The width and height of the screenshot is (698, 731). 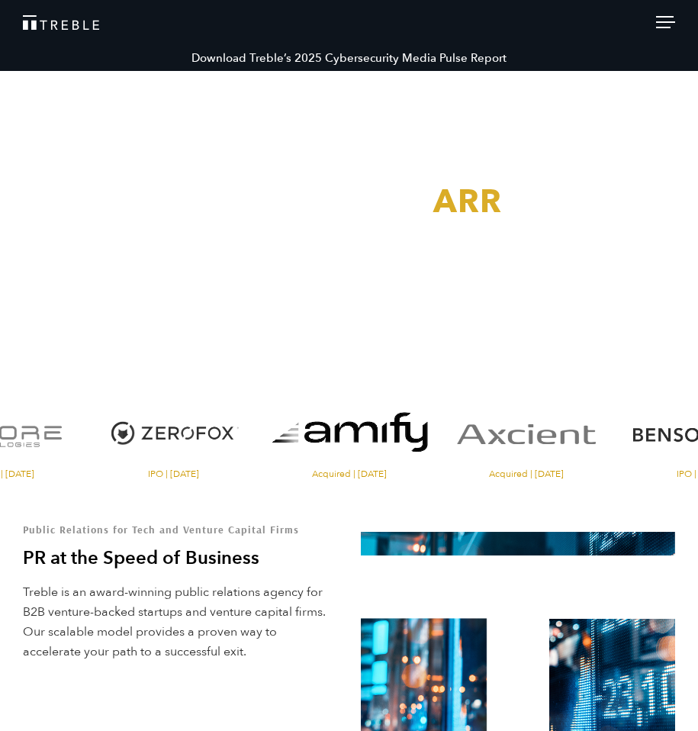 I want to click on p: Treble is an award-winning public relations agency for B2B venture-backed startups and venture ca..., so click(x=180, y=622).